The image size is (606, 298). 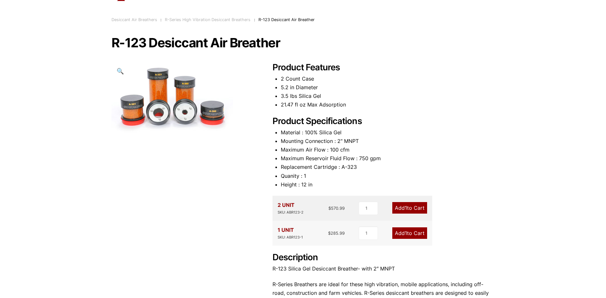 I want to click on bdi: 285.99, so click(x=336, y=233).